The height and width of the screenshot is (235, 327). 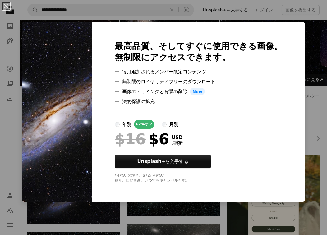 I want to click on div: 月別, so click(x=174, y=125).